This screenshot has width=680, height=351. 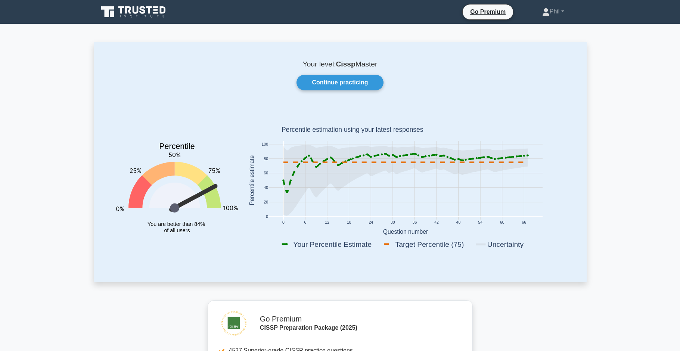 What do you see at coordinates (177, 147) in the screenshot?
I see `text: Percentile` at bounding box center [177, 147].